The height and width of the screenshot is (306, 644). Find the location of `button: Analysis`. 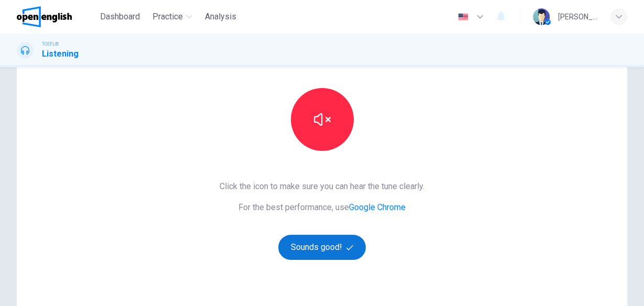

button: Analysis is located at coordinates (221, 17).